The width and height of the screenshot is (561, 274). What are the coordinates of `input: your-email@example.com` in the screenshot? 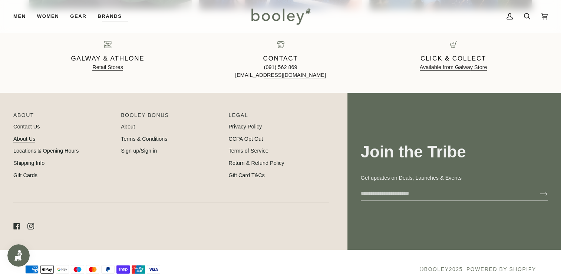 It's located at (444, 193).